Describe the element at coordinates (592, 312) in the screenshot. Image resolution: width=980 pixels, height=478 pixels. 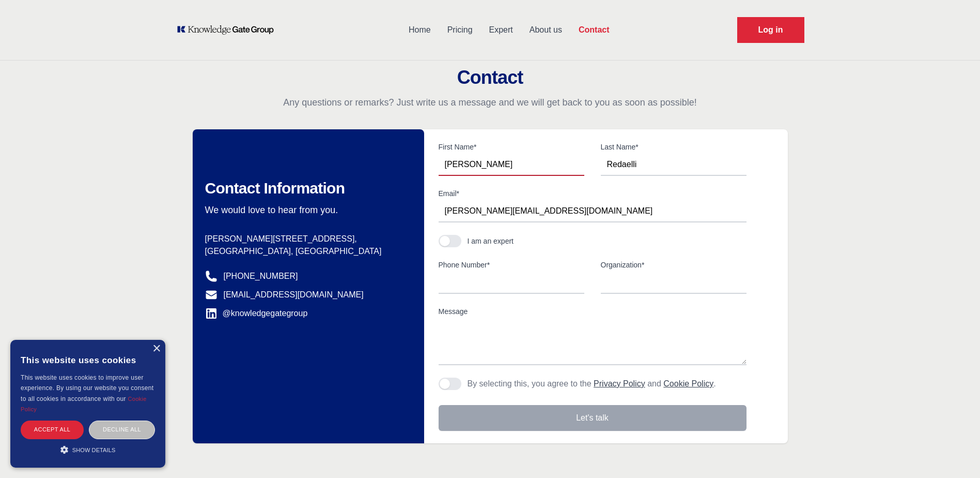
I see `label: Message` at that location.